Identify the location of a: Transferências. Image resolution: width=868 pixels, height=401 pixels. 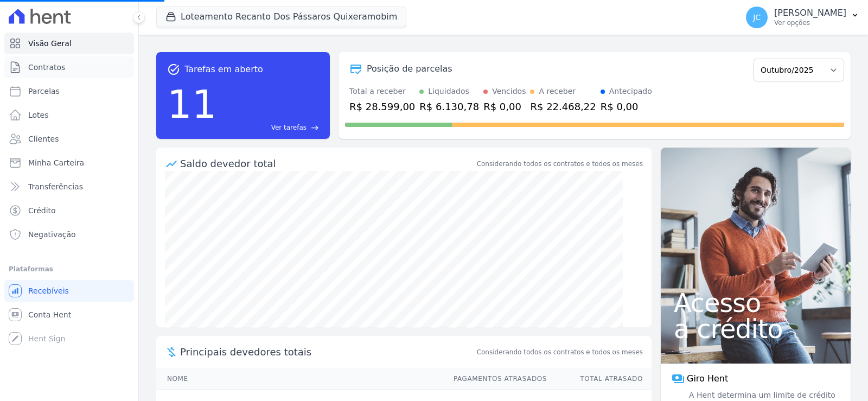
(69, 186).